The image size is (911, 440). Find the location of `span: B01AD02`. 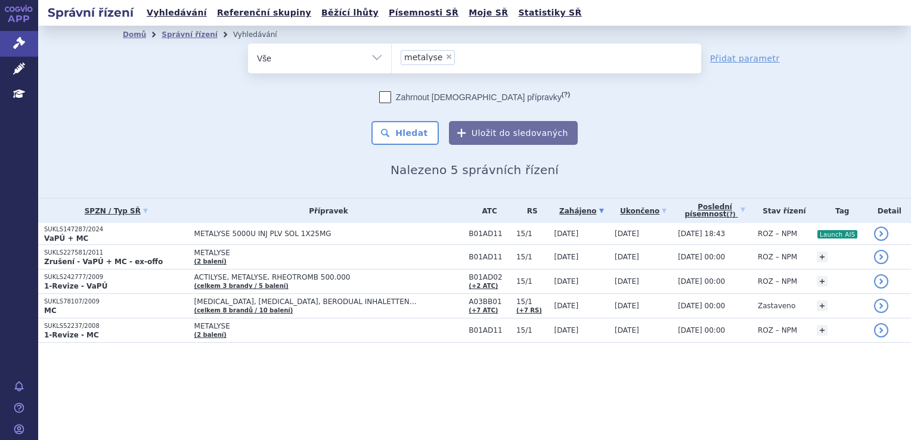

span: B01AD02 is located at coordinates (490, 277).